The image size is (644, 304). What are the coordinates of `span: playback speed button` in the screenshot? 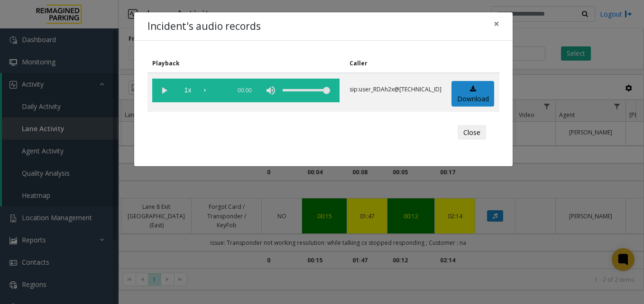 It's located at (188, 91).